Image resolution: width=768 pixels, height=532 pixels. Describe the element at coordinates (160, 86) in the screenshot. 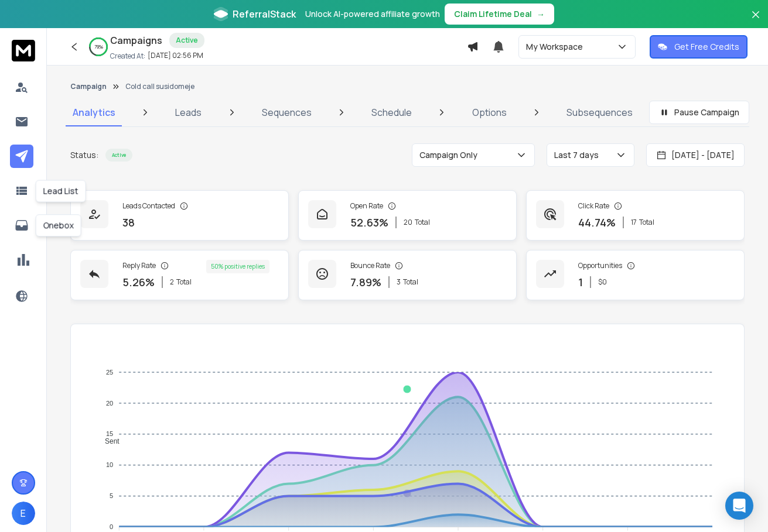

I see `p: Cold call susidomeje` at that location.